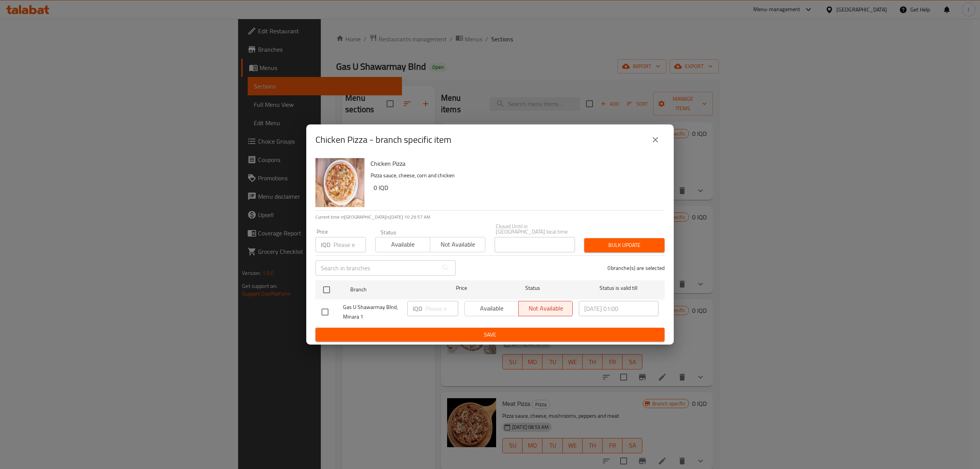  I want to click on span: Not available, so click(457, 244).